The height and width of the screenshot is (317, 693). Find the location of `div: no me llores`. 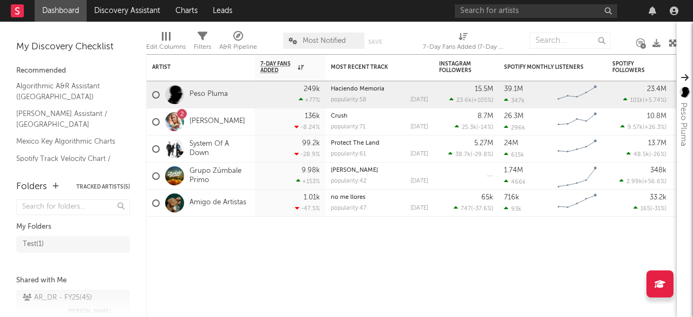

div: no me llores is located at coordinates (380, 197).